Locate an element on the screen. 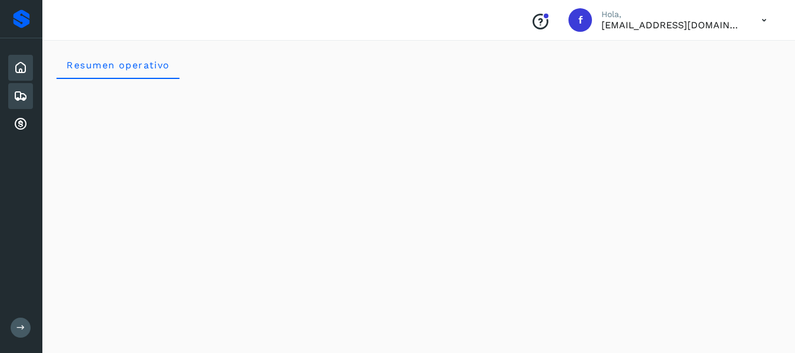 Image resolution: width=795 pixels, height=353 pixels. div: Inicio is located at coordinates (21, 68).